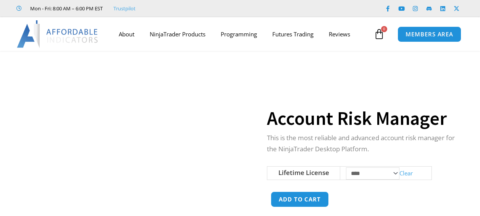  What do you see at coordinates (178, 34) in the screenshot?
I see `a: NinjaTrader Products` at bounding box center [178, 34].